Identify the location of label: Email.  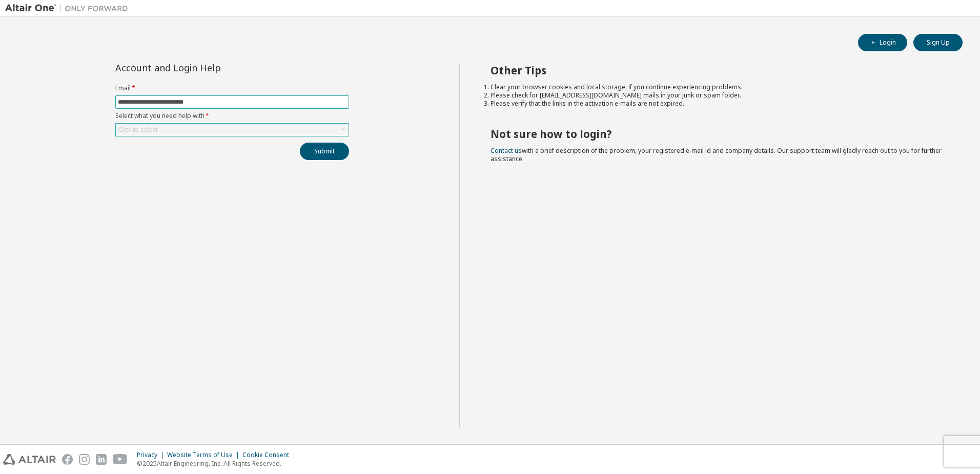
(232, 88).